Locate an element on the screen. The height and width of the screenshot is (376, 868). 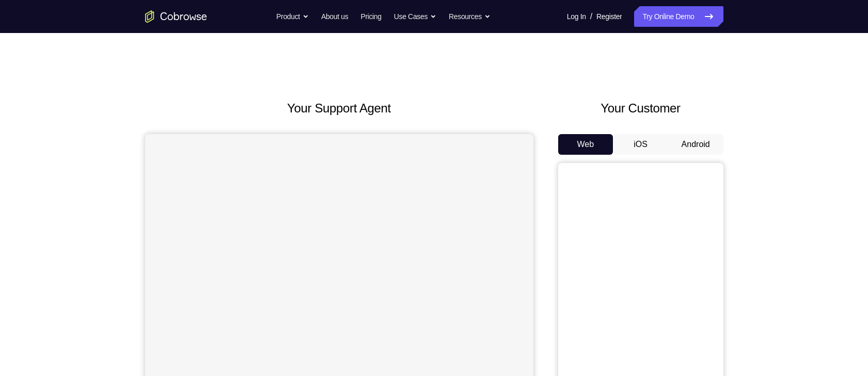
button: Use Cases is located at coordinates (415, 17).